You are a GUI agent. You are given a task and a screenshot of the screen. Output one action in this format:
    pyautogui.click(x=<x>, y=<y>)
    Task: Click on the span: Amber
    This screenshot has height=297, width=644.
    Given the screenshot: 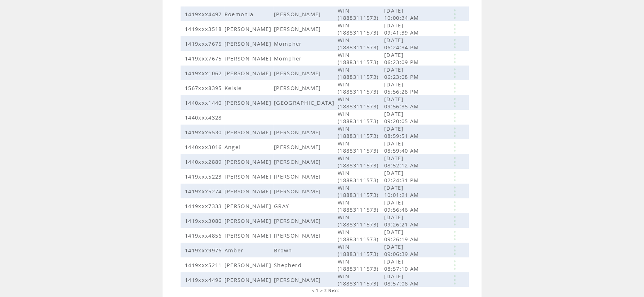 What is the action you would take?
    pyautogui.click(x=235, y=250)
    